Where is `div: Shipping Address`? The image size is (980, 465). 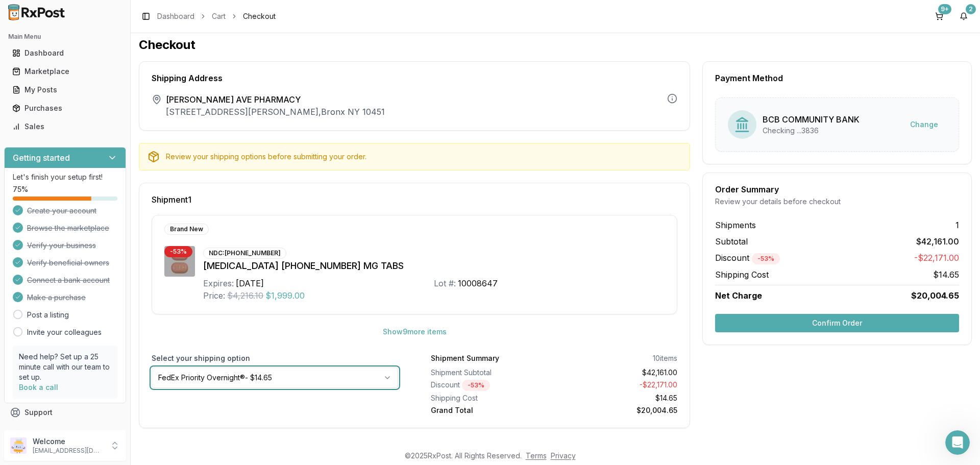 div: Shipping Address is located at coordinates (414, 78).